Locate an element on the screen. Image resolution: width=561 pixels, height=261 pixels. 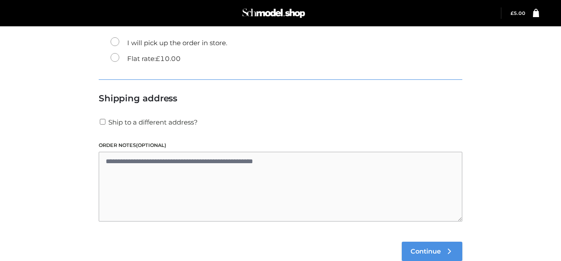
h3: Shipping address is located at coordinates (280, 98).